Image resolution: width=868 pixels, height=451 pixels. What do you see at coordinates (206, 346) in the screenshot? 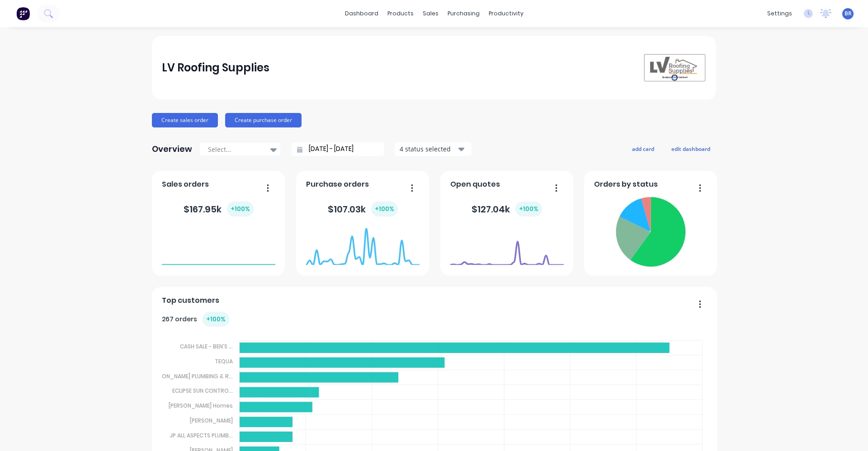
I see `tspan: CASH SALE - BEN'S ...` at bounding box center [206, 346].